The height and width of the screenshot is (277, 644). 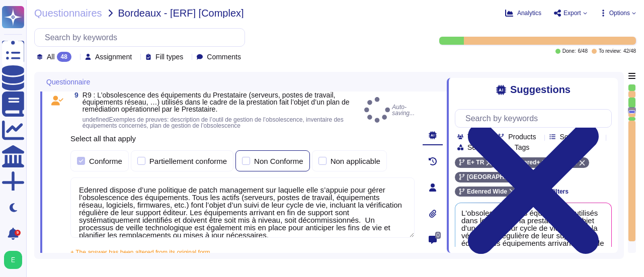 What do you see at coordinates (17, 233) in the screenshot?
I see `div: 9` at bounding box center [17, 233].